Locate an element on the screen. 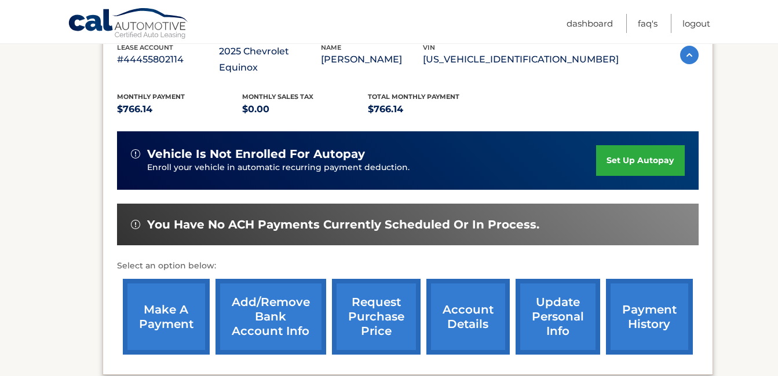  p: 2025 Chevrolet Equinox is located at coordinates (270, 60).